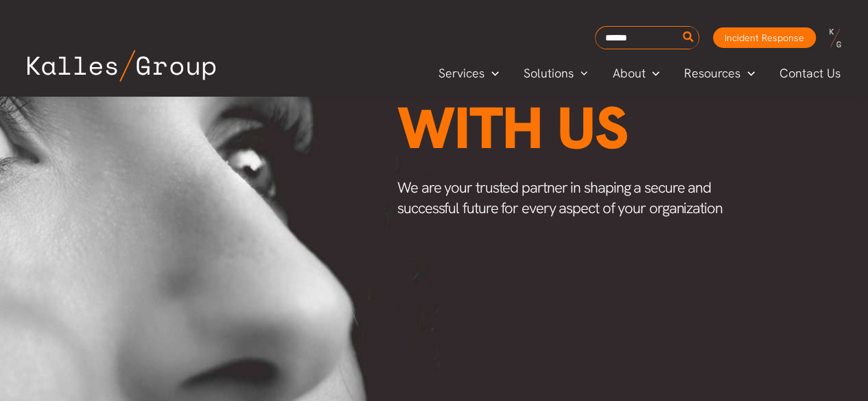 The image size is (868, 401). What do you see at coordinates (635, 74) in the screenshot?
I see `a: AboutMenu Toggle` at bounding box center [635, 74].